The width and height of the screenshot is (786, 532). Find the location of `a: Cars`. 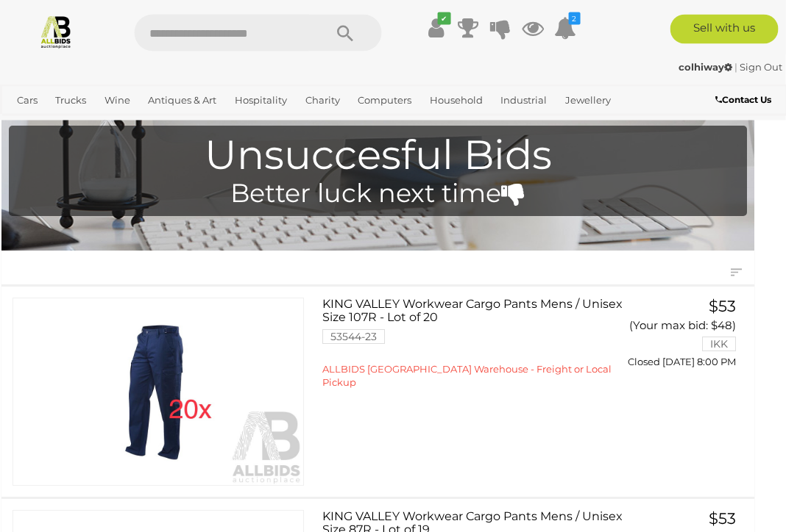

a: Cars is located at coordinates (27, 100).